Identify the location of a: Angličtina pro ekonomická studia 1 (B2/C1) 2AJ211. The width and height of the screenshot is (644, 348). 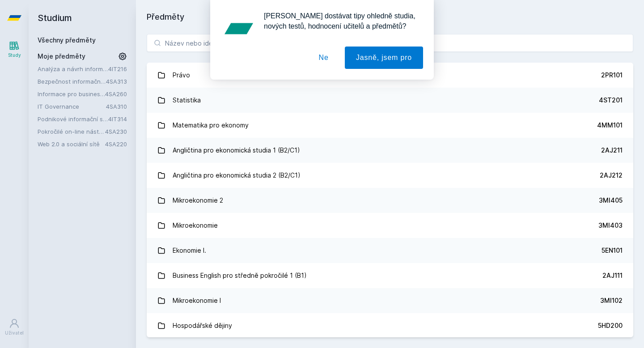
(390, 150).